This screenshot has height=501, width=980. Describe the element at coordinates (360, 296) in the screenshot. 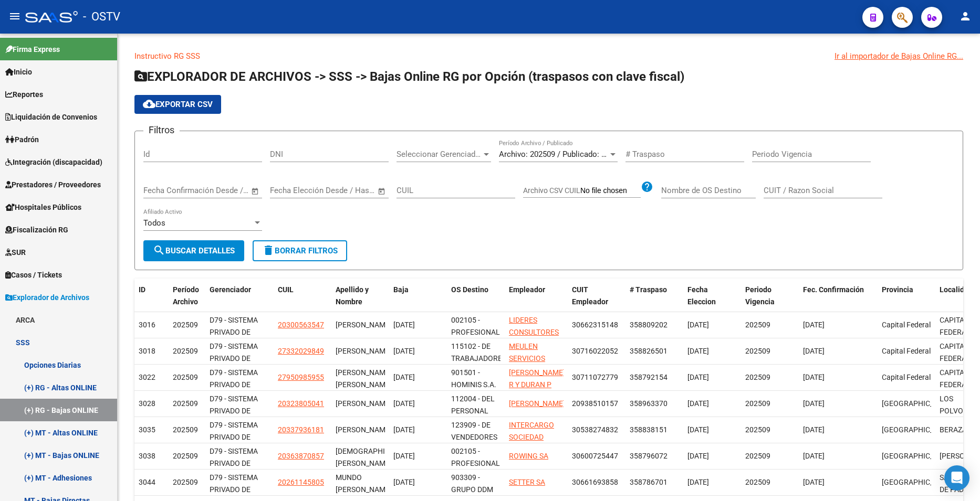

I see `datatable-header-cell: Apellido y Nombre` at that location.